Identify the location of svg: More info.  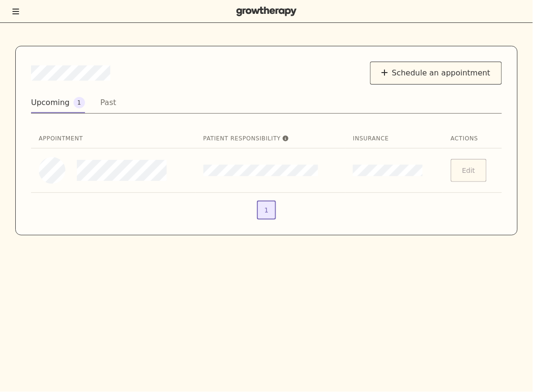
(285, 139).